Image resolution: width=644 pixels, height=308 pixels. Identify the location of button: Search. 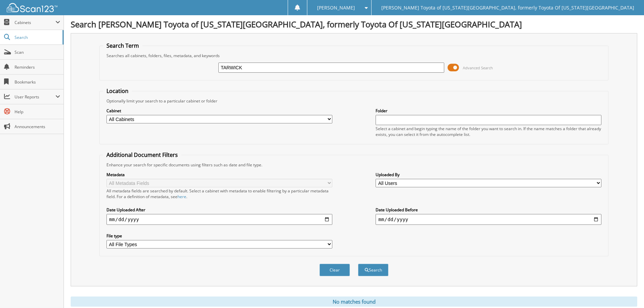
(373, 270).